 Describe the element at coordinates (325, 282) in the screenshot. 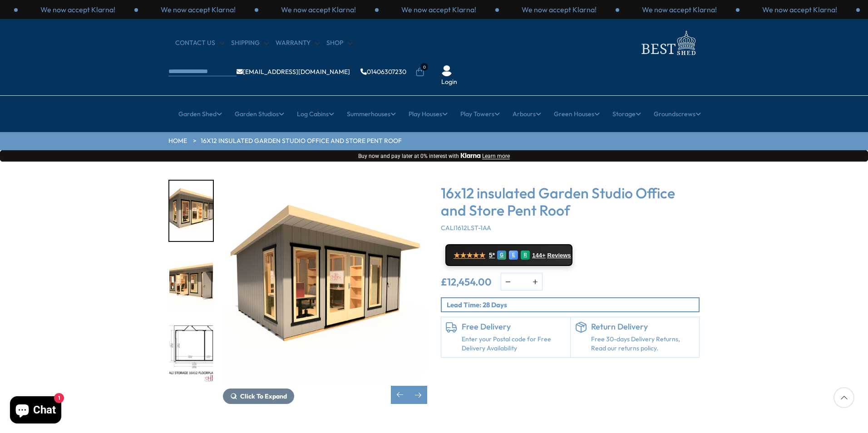

I see `img: 16x12 insulated Garden Studio Office and Store Pent Roof - Best Shed` at that location.